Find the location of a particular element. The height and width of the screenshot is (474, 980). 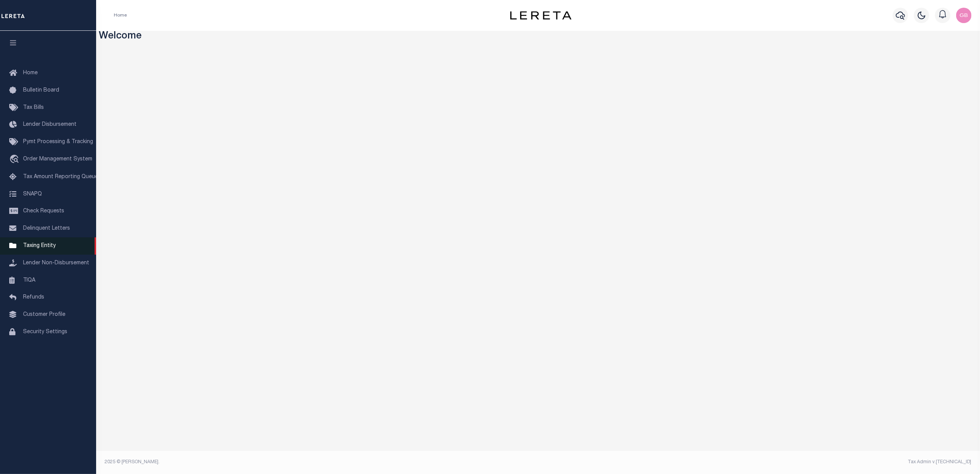

h3: Welcome is located at coordinates (538, 37).